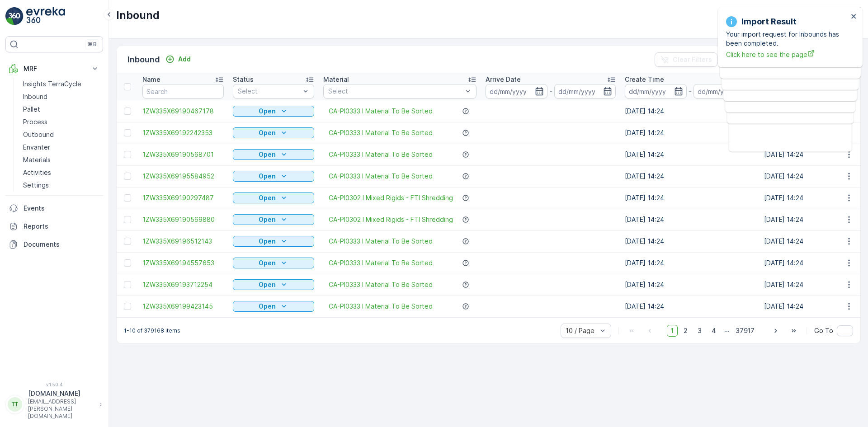 This screenshot has height=427, width=868. I want to click on a: Outbound, so click(61, 135).